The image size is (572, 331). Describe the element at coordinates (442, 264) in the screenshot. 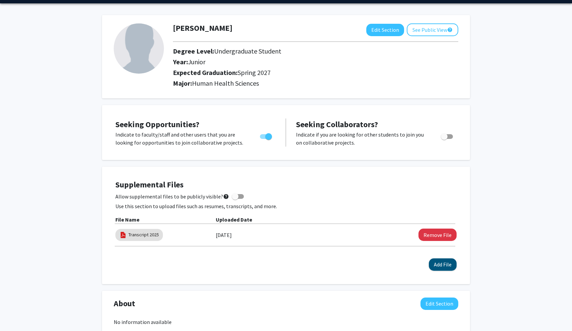

I see `button: Add File` at that location.